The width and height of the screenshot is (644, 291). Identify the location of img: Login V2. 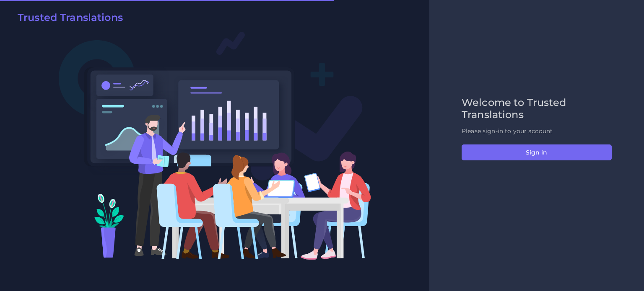
(215, 146).